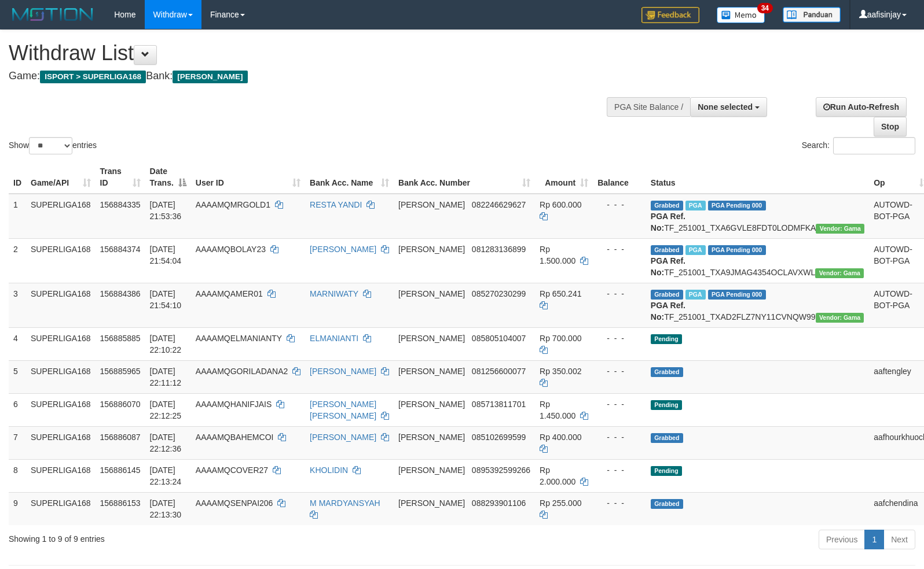 The image size is (924, 569). What do you see at coordinates (17, 376) in the screenshot?
I see `td: 5` at bounding box center [17, 376].